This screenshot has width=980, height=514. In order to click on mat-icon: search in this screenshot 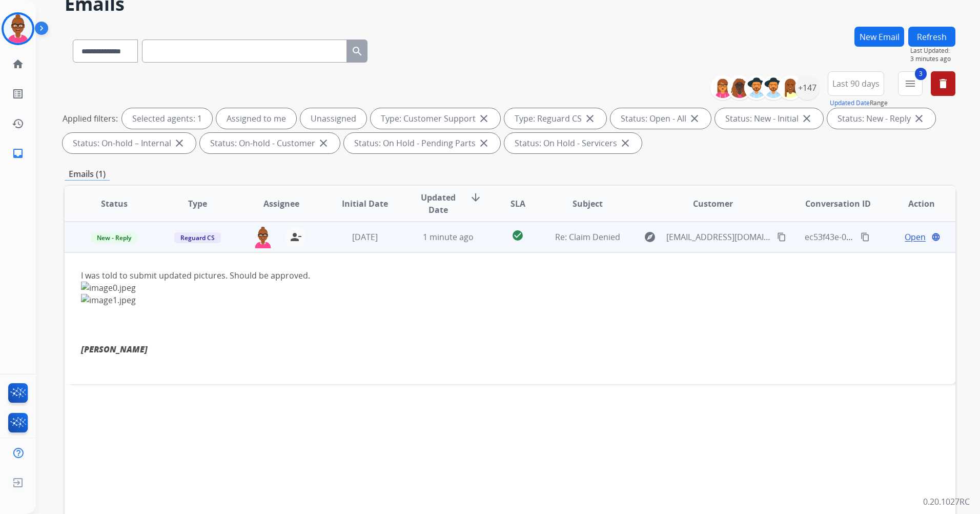, I will do `click(357, 51)`.